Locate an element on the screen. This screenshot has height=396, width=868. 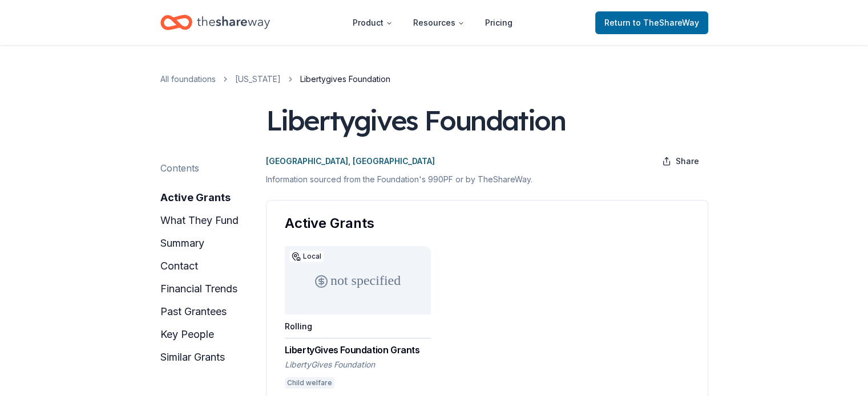
a: Pricing is located at coordinates (498, 23).